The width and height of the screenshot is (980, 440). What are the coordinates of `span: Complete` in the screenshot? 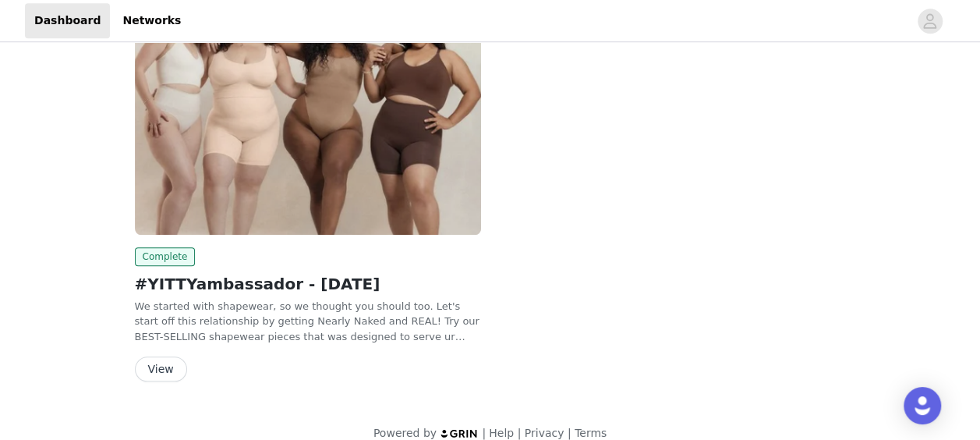 It's located at (166, 256).